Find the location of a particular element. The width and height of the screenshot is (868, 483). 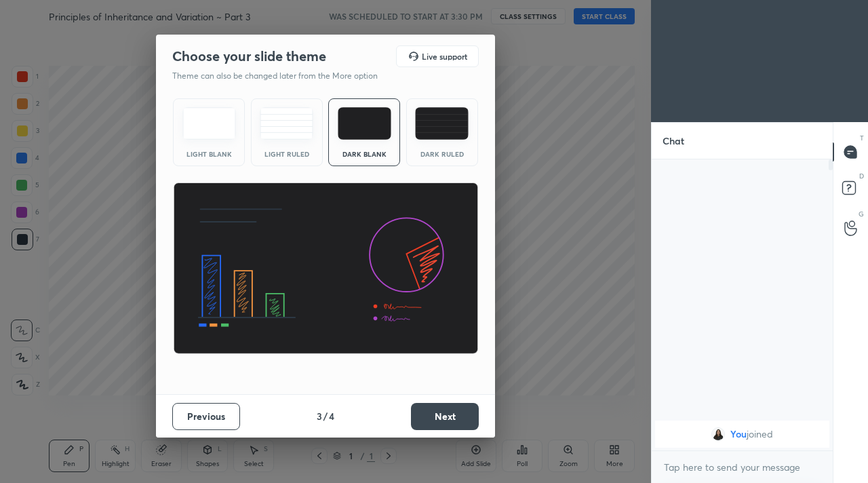

h4: 4 is located at coordinates (332, 416).